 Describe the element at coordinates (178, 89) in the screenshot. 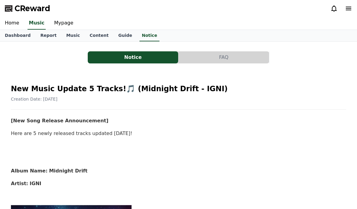

I see `h2: New Music Update 5 Tracks!🎵 (Midnight Drift - IGNI)` at that location.